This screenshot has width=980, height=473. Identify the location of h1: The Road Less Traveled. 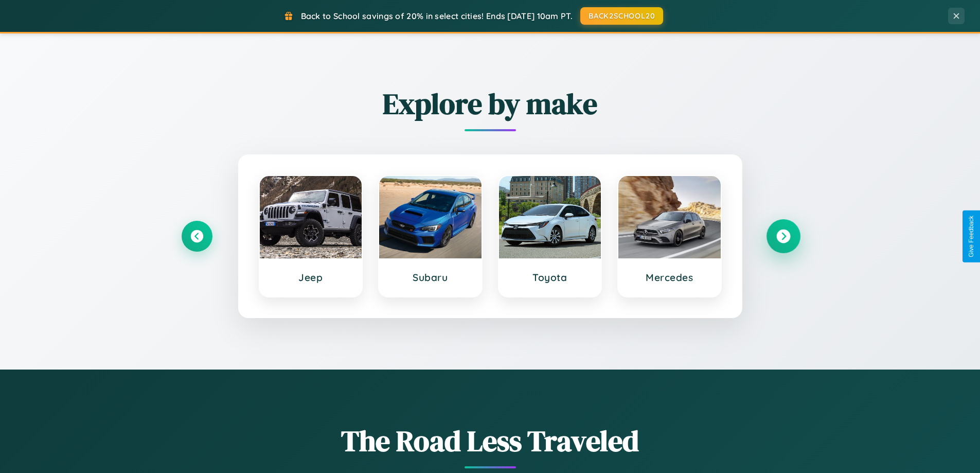
(490, 440).